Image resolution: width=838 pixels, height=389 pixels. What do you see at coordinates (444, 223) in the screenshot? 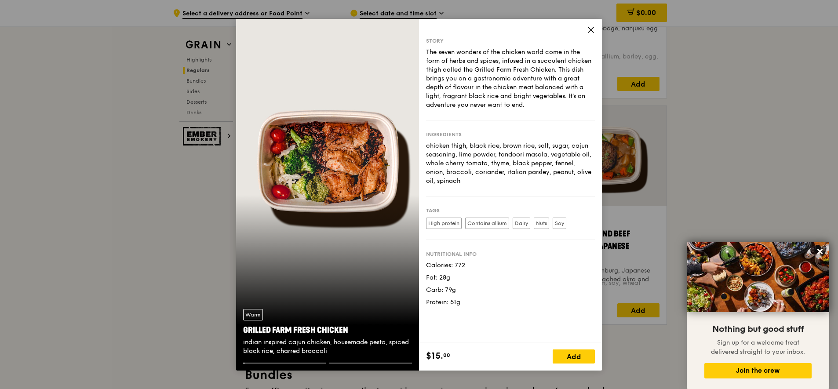
I see `label: High protein` at bounding box center [444, 223].